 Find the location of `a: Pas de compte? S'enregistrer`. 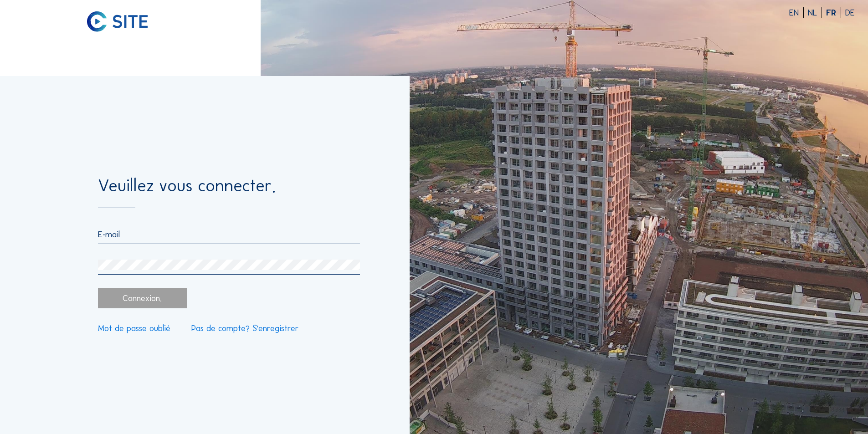

a: Pas de compte? S'enregistrer is located at coordinates (245, 328).